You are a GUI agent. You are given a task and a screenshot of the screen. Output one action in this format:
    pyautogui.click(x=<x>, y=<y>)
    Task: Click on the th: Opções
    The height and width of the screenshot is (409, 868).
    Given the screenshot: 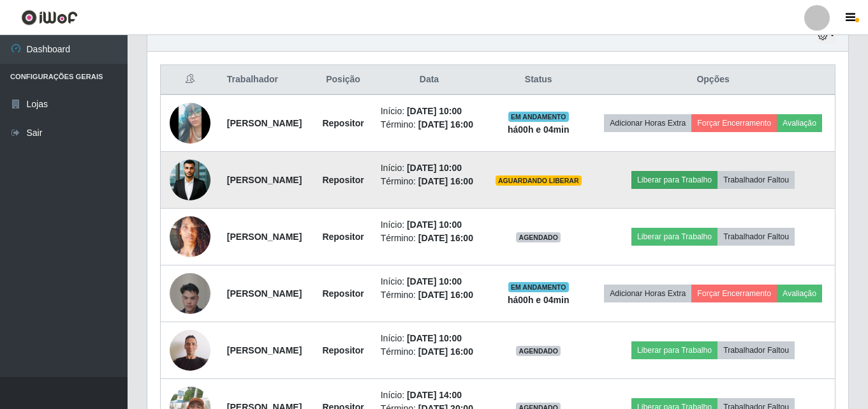 What is the action you would take?
    pyautogui.click(x=713, y=80)
    